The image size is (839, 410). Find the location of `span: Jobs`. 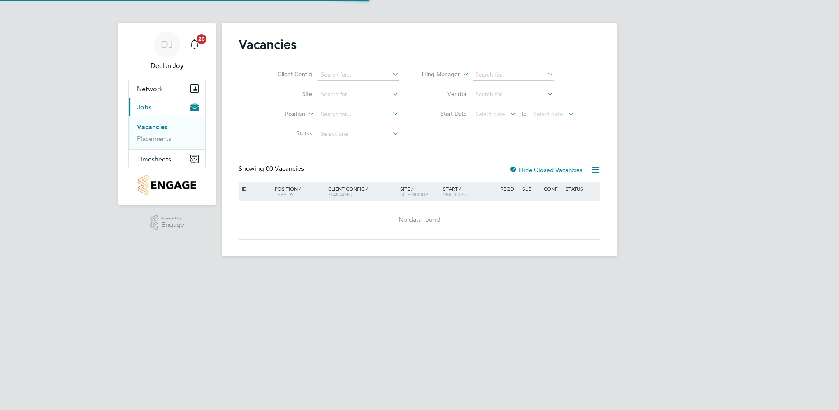

span: Jobs is located at coordinates (144, 107).